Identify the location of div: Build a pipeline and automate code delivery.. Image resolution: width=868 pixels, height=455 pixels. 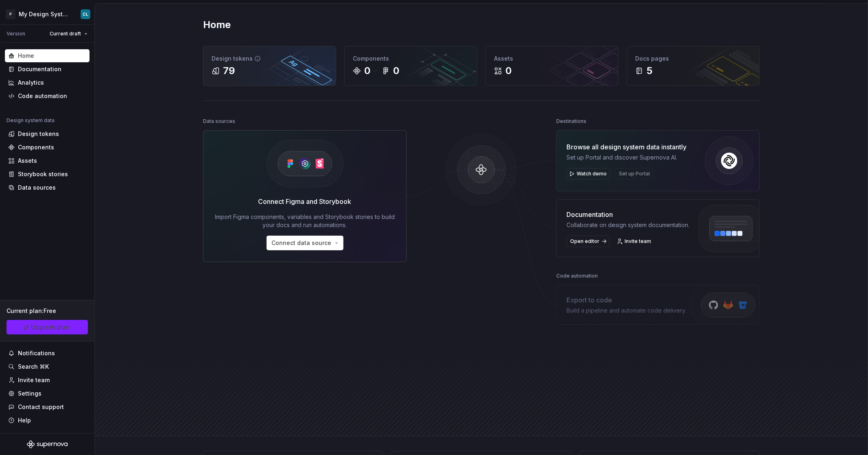
(627, 311).